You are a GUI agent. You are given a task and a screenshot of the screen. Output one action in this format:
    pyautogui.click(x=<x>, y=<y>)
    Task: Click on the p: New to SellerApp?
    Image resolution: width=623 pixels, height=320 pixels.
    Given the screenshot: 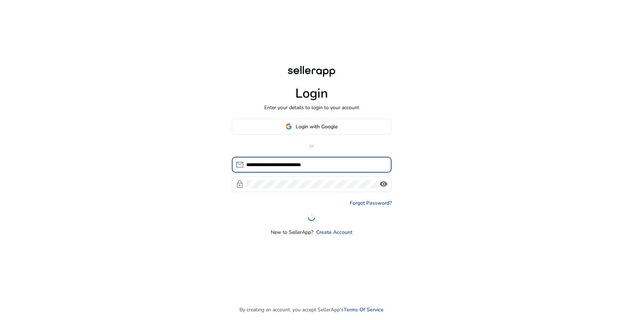 What is the action you would take?
    pyautogui.click(x=292, y=232)
    